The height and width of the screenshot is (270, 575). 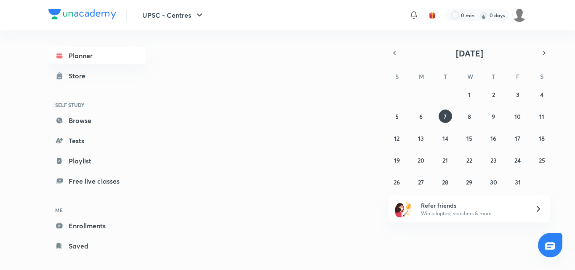 What do you see at coordinates (445, 116) in the screenshot?
I see `abbr: October 7, 2025` at bounding box center [445, 116].